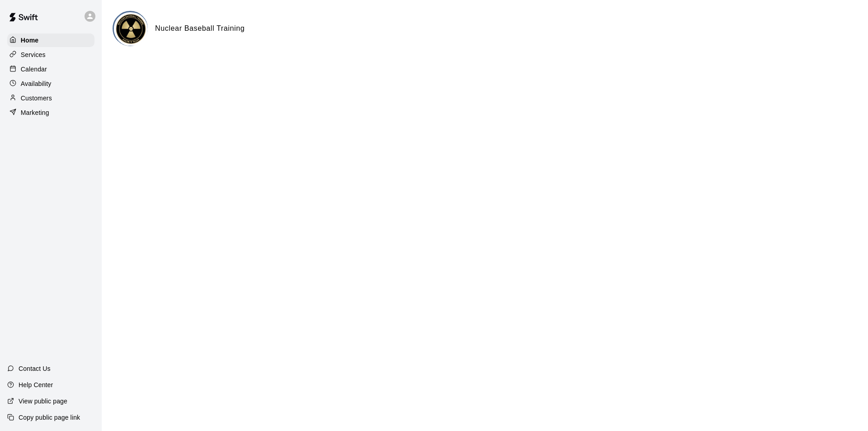  Describe the element at coordinates (36, 84) in the screenshot. I see `p: Availability` at that location.